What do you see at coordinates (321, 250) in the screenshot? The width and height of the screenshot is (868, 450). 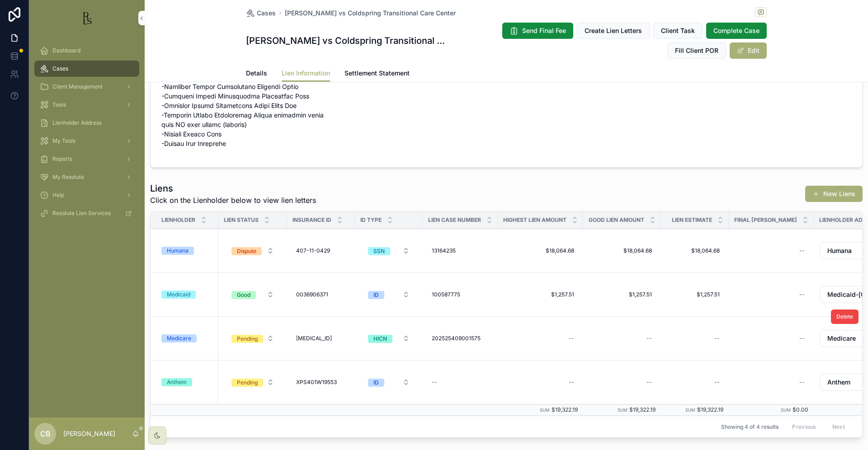 I see `a: 407-11-0429` at bounding box center [321, 250].